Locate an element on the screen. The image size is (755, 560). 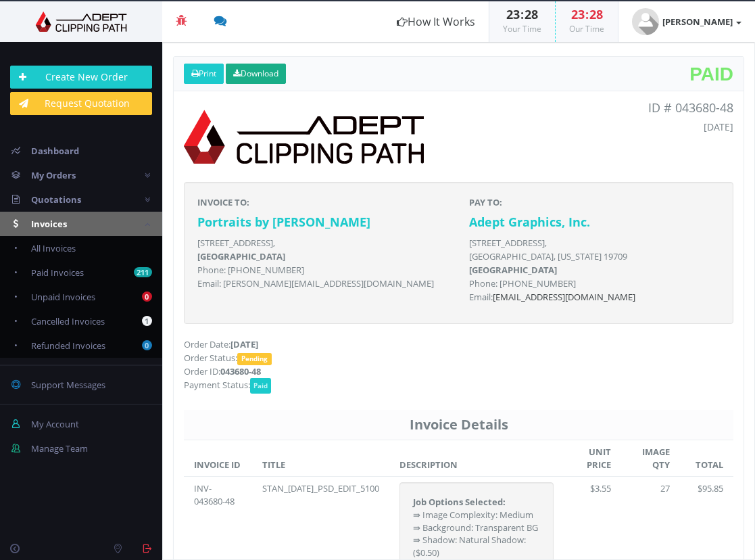
strong: Job Options Selected: is located at coordinates (459, 501).